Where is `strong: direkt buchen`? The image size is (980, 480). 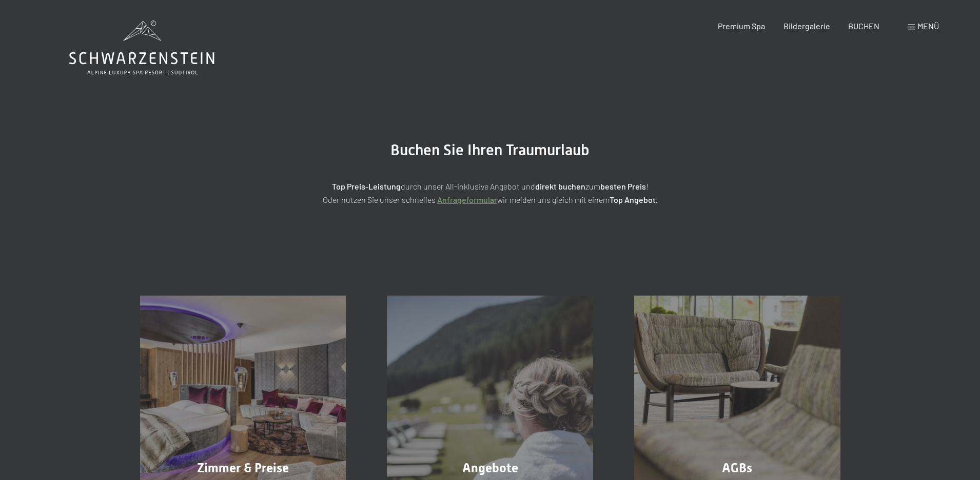
strong: direkt buchen is located at coordinates (560, 186).